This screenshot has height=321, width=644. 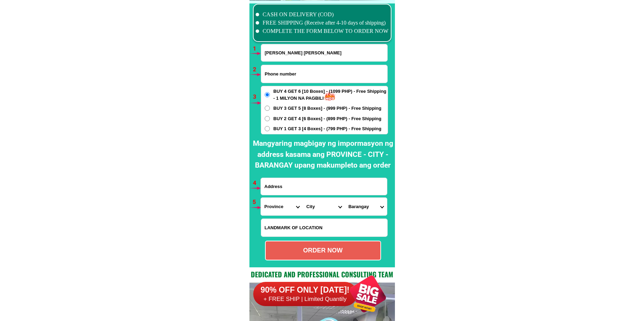 What do you see at coordinates (323, 154) in the screenshot?
I see `h2: Mangyaring magbigay ng impormasyon ng address kasama ang PROVINCE - CITY - BARANGAY upang makumpl...` at bounding box center [323, 154].